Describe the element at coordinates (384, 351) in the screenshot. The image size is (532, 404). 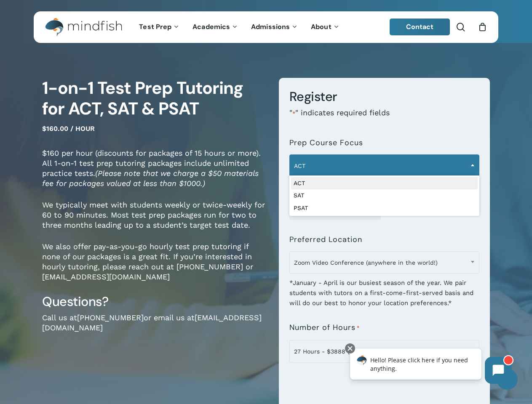
I see `span: 27 Hours - $3888 (targeting 5+ / 200+ point improvement on ACT / SAT; reg. $4320)` at that location.